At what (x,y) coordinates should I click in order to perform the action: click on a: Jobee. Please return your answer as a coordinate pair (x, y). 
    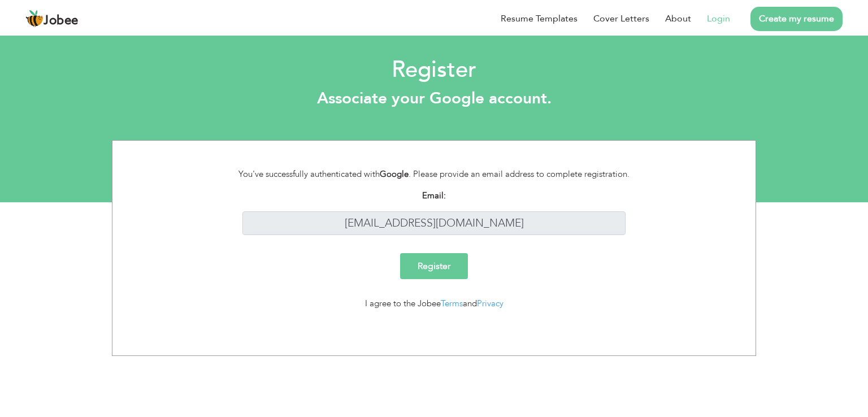
    Looking at the image, I should click on (52, 19).